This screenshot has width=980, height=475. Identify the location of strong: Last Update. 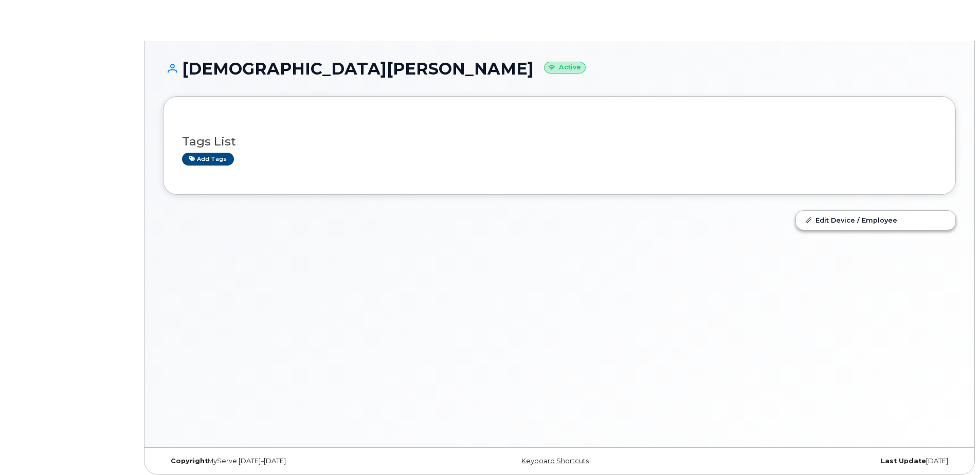
(903, 460).